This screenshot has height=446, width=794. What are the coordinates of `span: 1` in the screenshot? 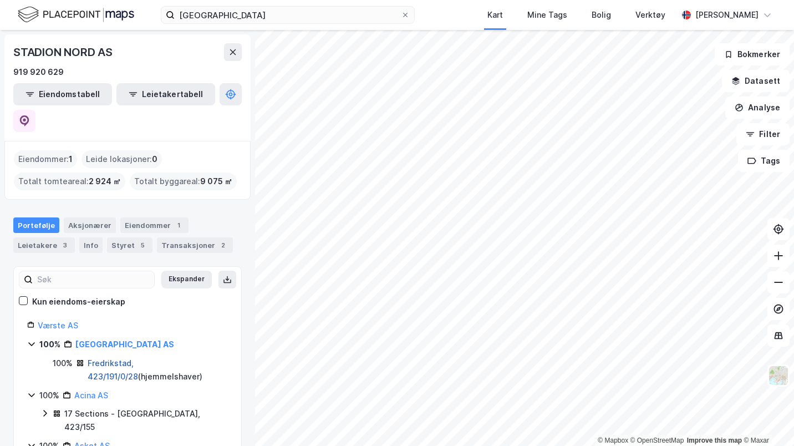 It's located at (70, 159).